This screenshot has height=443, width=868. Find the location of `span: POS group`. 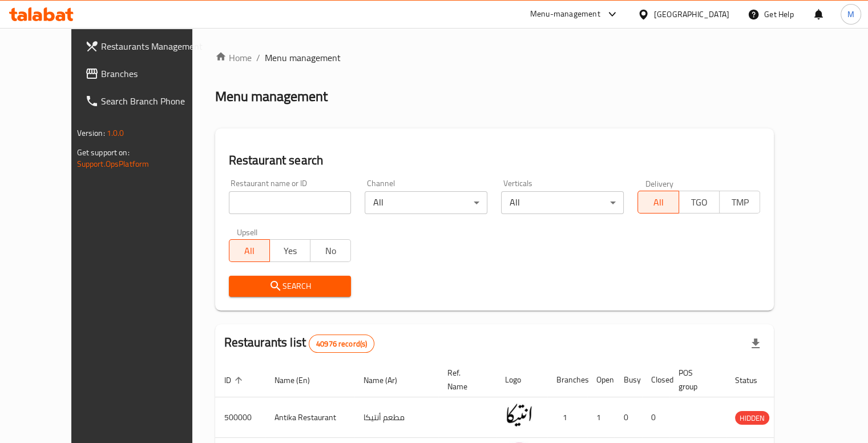

span: POS group is located at coordinates (695, 380).